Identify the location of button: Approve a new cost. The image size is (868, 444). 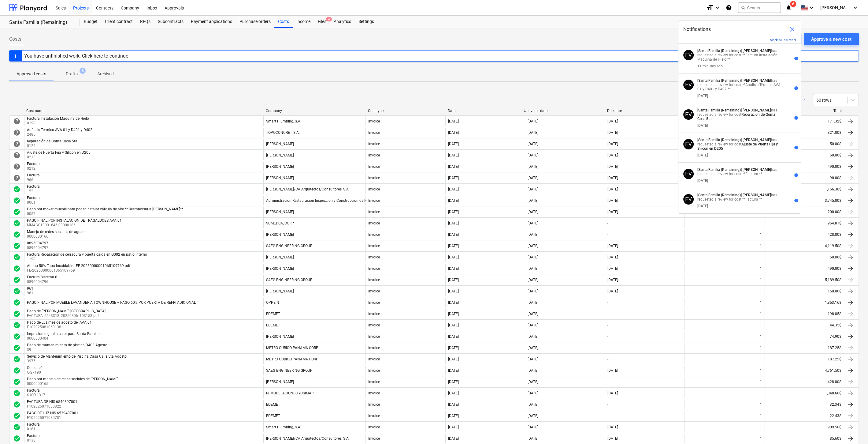
(832, 39).